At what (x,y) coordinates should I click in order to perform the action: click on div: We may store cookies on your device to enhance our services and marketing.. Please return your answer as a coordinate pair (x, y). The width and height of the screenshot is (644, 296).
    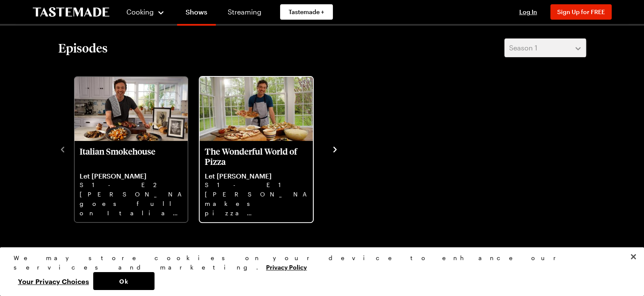
    Looking at the image, I should click on (318, 263).